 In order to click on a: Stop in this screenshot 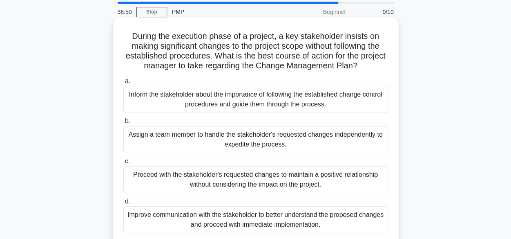, I will do `click(152, 12)`.